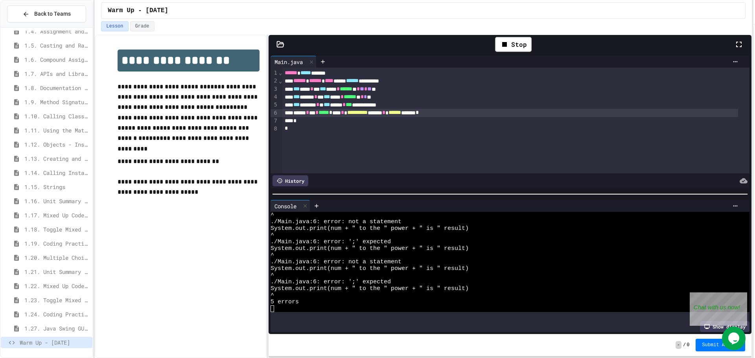 The image size is (755, 358). Describe the element at coordinates (720, 345) in the screenshot. I see `button: Submit Answer` at that location.